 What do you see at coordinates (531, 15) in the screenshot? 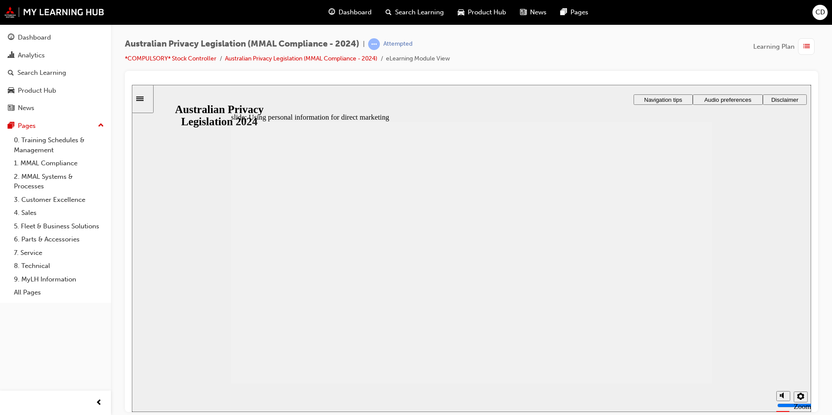
I see `span: Navigation tips` at bounding box center [531, 15].